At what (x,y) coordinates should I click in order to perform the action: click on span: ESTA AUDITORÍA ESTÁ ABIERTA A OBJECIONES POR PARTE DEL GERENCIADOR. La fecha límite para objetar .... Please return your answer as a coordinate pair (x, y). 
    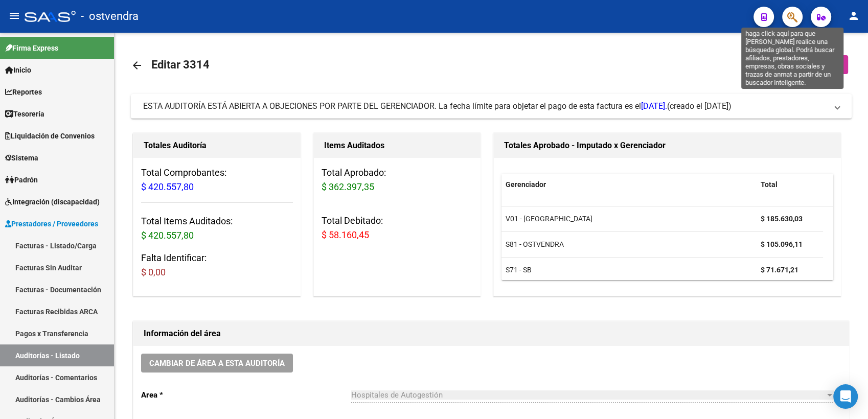
    Looking at the image, I should click on (405, 106).